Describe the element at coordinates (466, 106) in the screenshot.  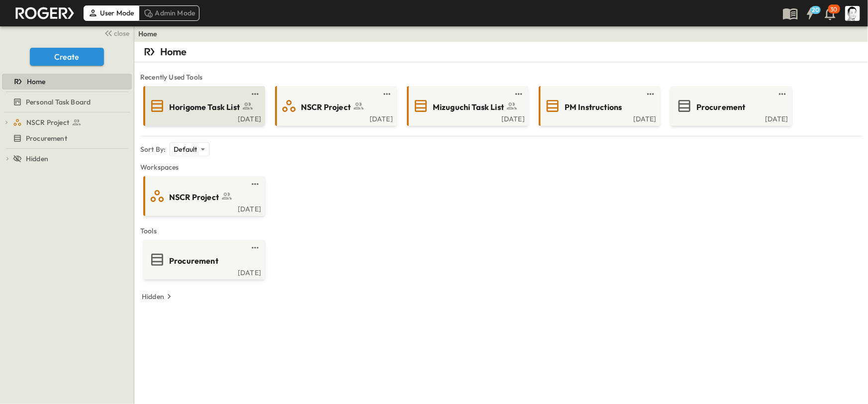
I see `a: Mizuguchi Task List` at that location.